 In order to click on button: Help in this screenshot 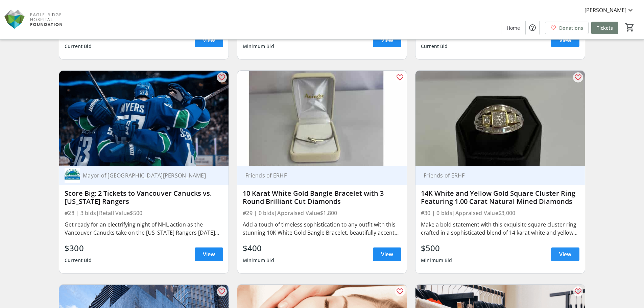, I will do `click(532, 28)`.